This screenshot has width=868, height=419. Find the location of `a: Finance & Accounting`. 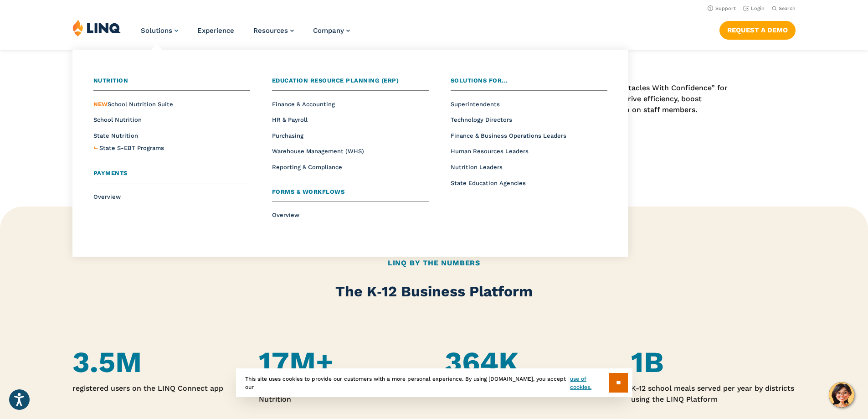

a: Finance & Accounting is located at coordinates (303, 104).